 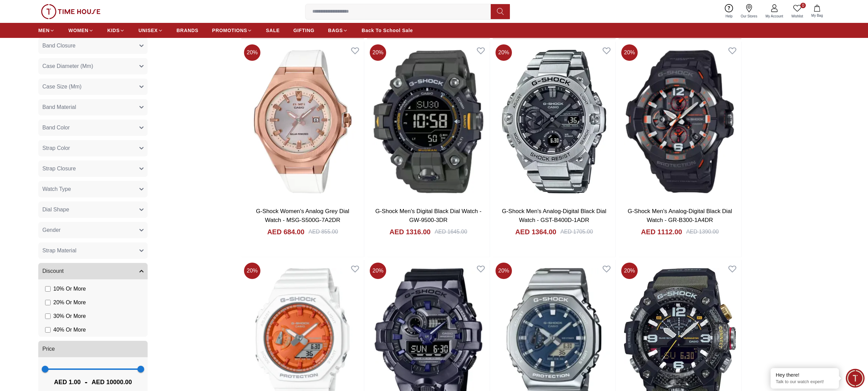 I want to click on span: Back To School Sale, so click(x=387, y=31).